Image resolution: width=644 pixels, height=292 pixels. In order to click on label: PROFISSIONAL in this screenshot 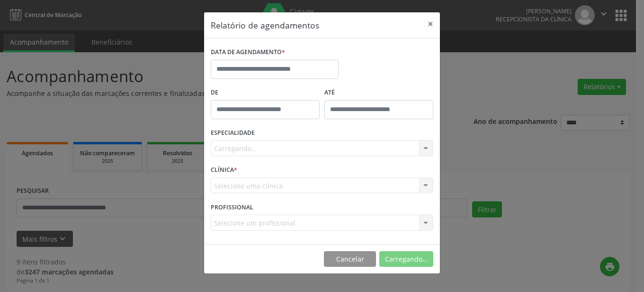, I will do `click(232, 207)`.